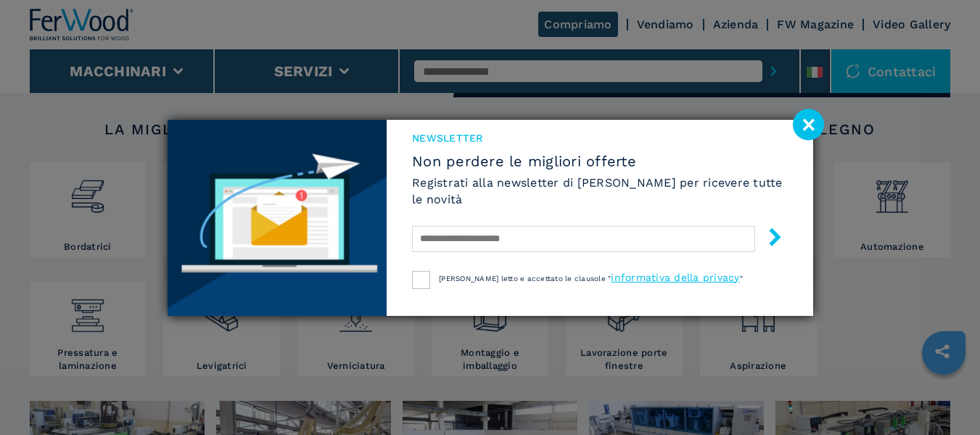 This screenshot has height=435, width=980. What do you see at coordinates (599, 138) in the screenshot?
I see `span: NEWSLETTER` at bounding box center [599, 138].